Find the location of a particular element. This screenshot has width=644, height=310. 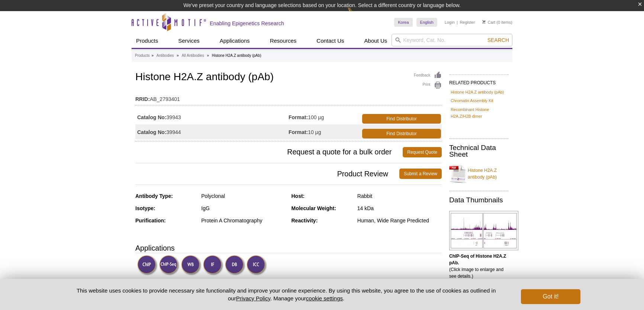

img: Histone H2A.Z antibody (pAb) tested by ChIP-Seq. is located at coordinates (483, 231).